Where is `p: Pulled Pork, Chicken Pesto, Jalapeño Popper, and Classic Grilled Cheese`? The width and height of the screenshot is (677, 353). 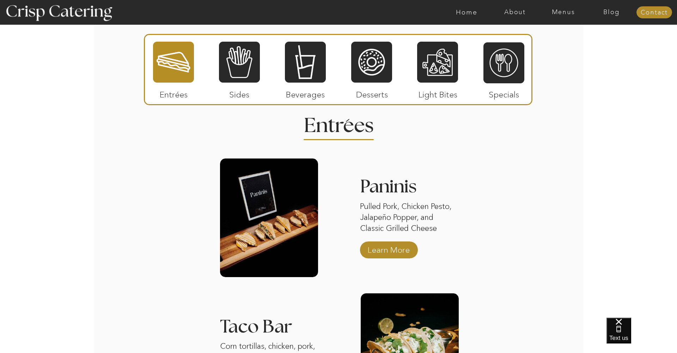 p: Pulled Pork, Chicken Pesto, Jalapeño Popper, and Classic Grilled Cheese is located at coordinates (409, 218).